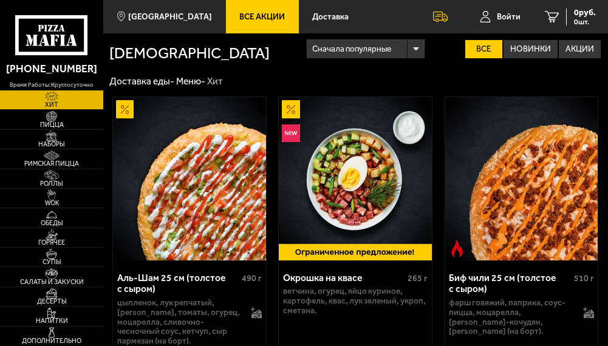 This screenshot has width=608, height=346. Describe the element at coordinates (579, 49) in the screenshot. I see `label: Акции` at that location.